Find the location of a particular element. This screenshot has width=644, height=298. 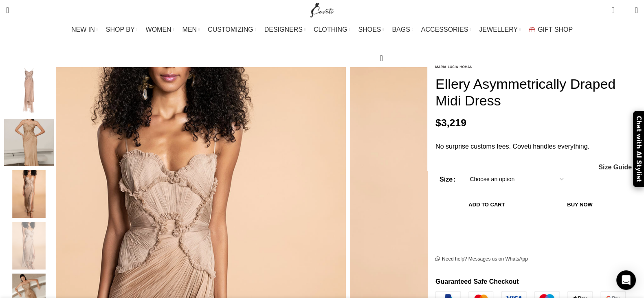

img: Maria Lucia Hohan Dresses is located at coordinates (29, 142).